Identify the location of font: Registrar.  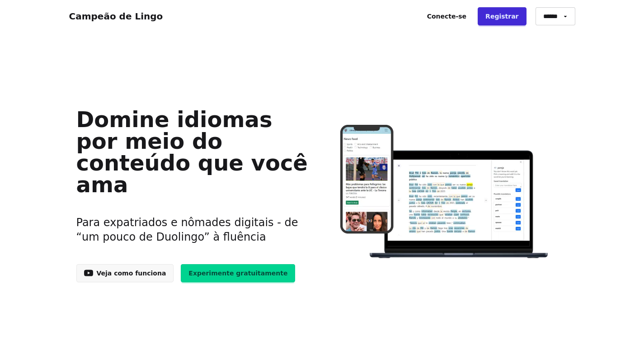
(502, 16).